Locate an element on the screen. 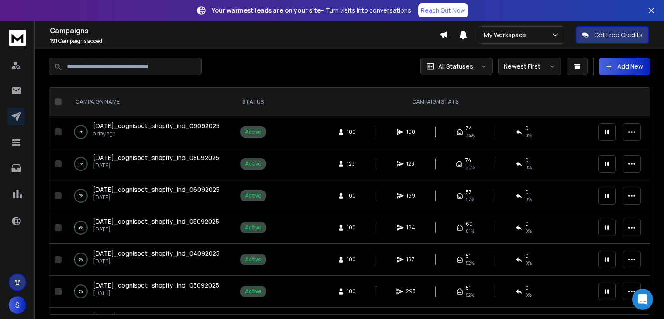  span: 194 is located at coordinates (411, 227).